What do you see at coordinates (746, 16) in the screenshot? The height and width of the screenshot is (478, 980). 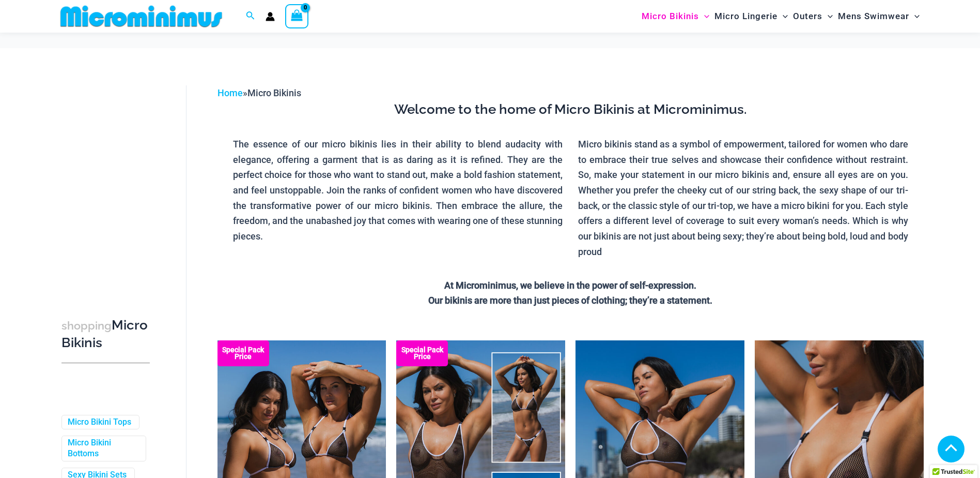 I see `span: Micro Lingerie` at bounding box center [746, 16].